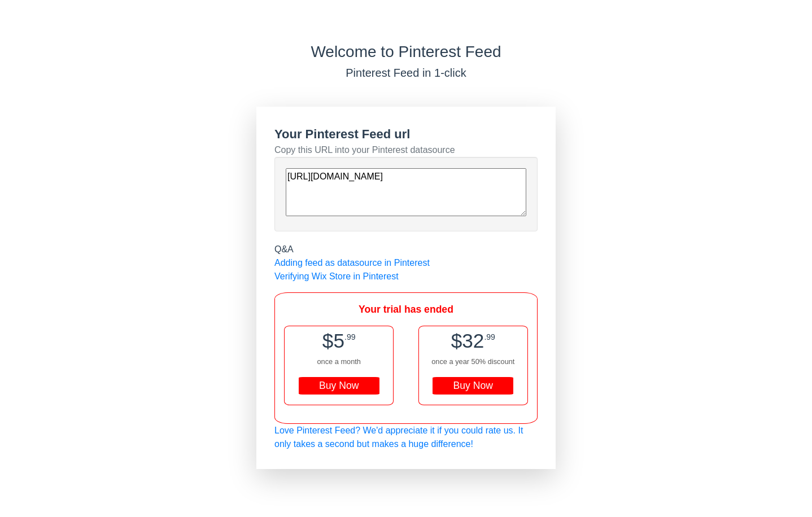 This screenshot has height=517, width=812. What do you see at coordinates (468, 341) in the screenshot?
I see `span: $32` at bounding box center [468, 341].